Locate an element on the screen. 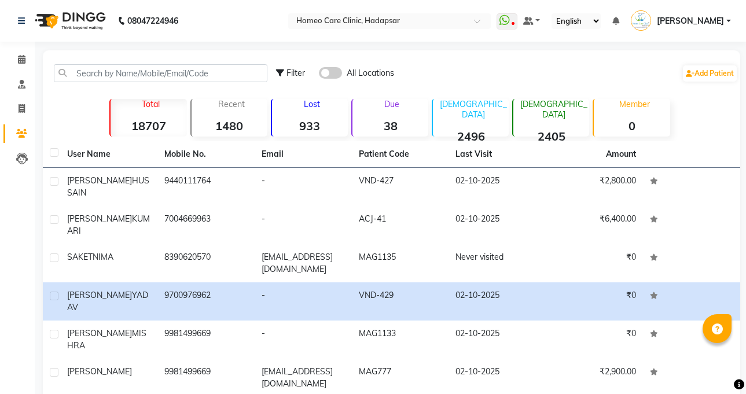 This screenshot has height=394, width=746. p: Total is located at coordinates (150, 104).